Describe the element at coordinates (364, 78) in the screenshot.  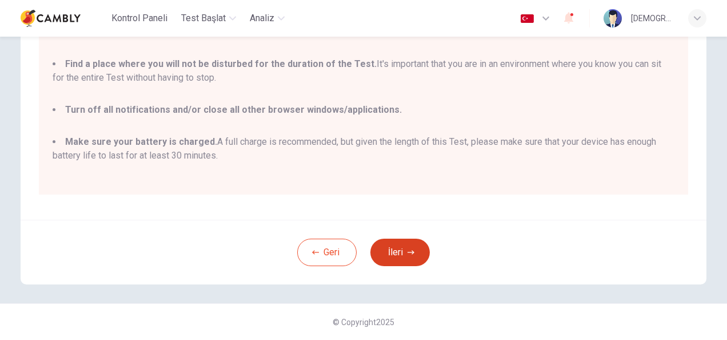
I see `li: It's important that you are in an environment where you know you can sit for the entire Test with...` at that location.